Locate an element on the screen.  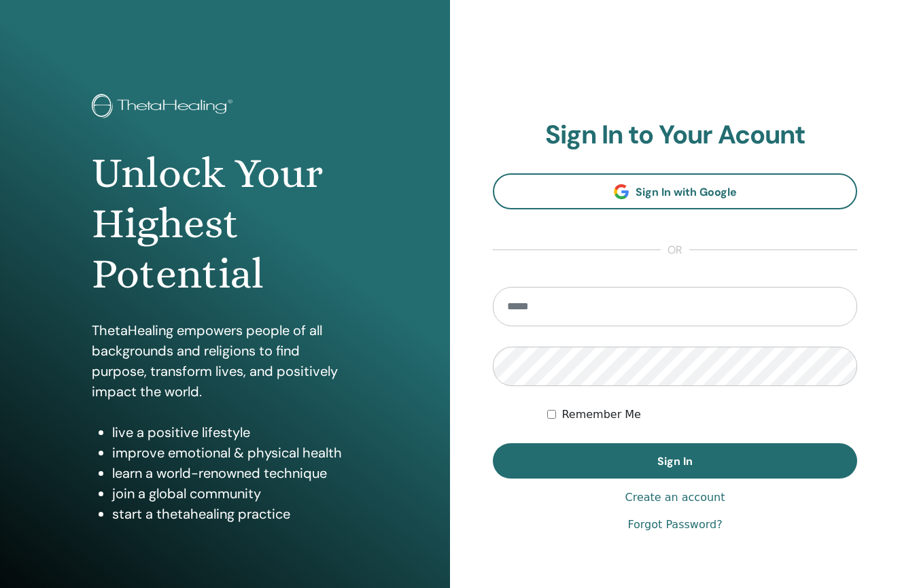
li: join a global community is located at coordinates (235, 494).